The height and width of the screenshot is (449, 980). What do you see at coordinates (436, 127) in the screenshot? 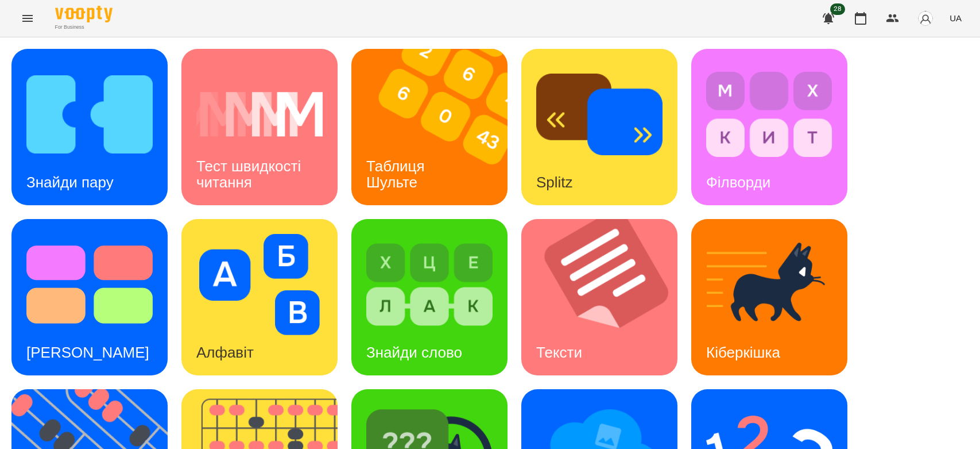
I see `img: Таблиця Шульте` at bounding box center [436, 127].